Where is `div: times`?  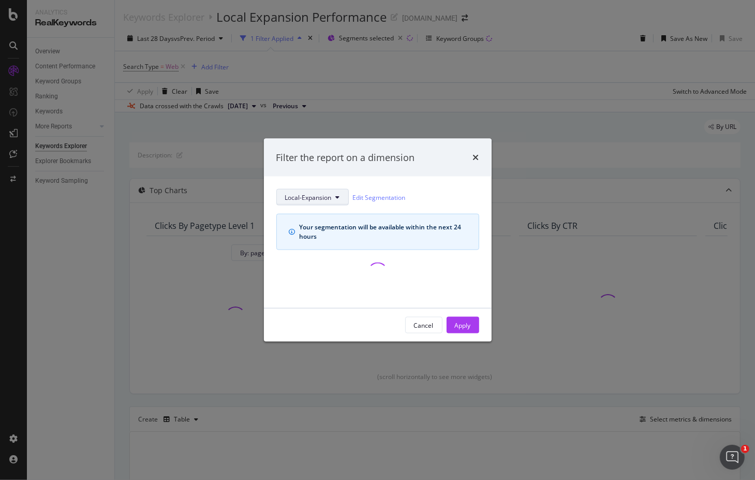
div: times is located at coordinates (476, 157).